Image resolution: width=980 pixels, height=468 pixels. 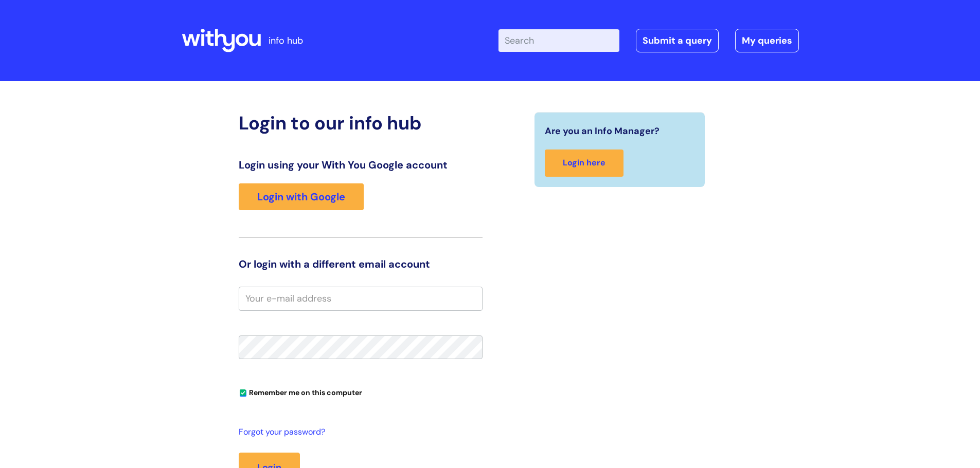 I want to click on h3: Or login with a different email account, so click(x=360, y=264).